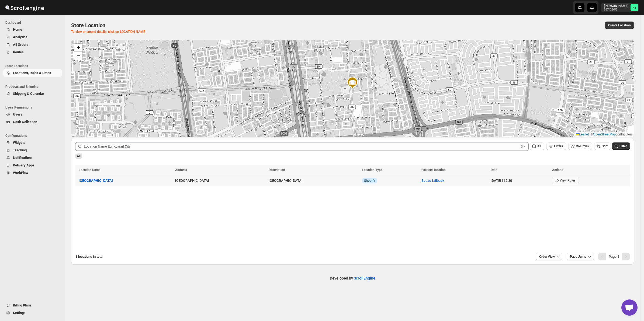 This screenshot has width=644, height=321. What do you see at coordinates (619, 7) in the screenshot?
I see `button: User menu` at bounding box center [619, 7].